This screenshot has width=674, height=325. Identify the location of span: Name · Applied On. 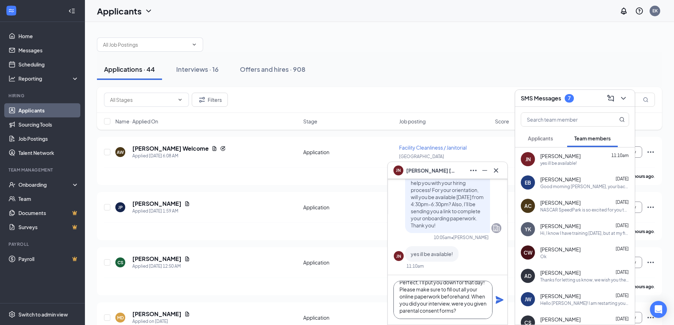
(137, 121).